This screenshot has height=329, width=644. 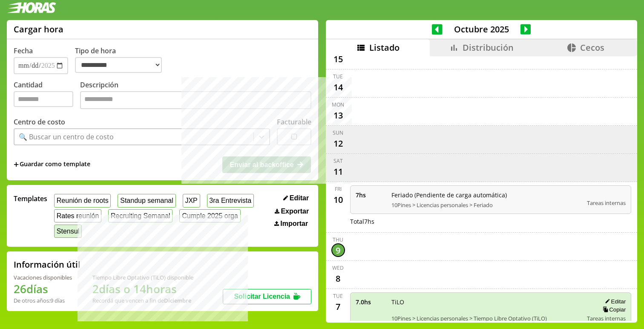 What do you see at coordinates (338, 250) in the screenshot?
I see `div: 9` at bounding box center [338, 250].